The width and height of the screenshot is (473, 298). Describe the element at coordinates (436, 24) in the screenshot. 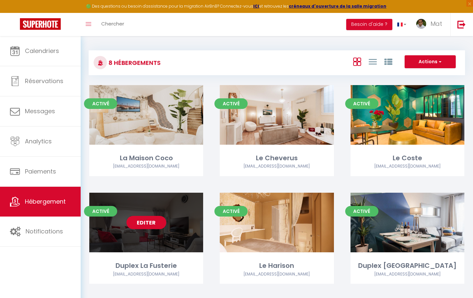

I see `span: Mat` at that location.